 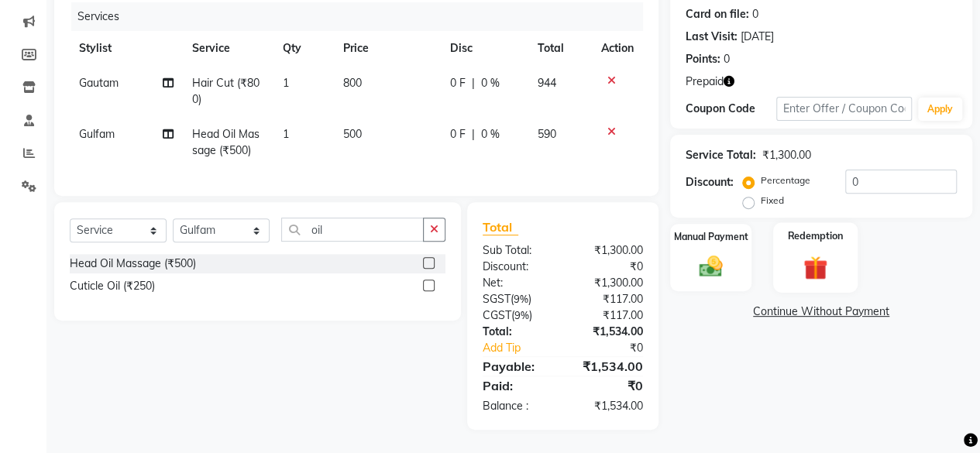 I want to click on div: Services, so click(x=363, y=16).